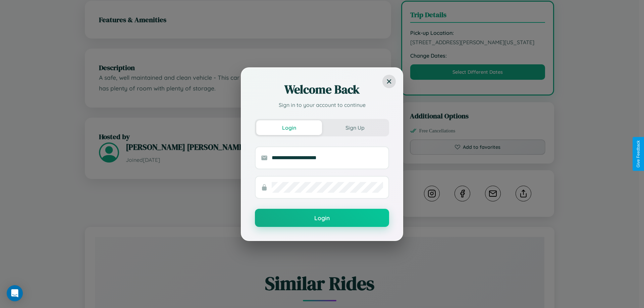 This screenshot has height=308, width=644. I want to click on div: Give Feedback, so click(638, 154).